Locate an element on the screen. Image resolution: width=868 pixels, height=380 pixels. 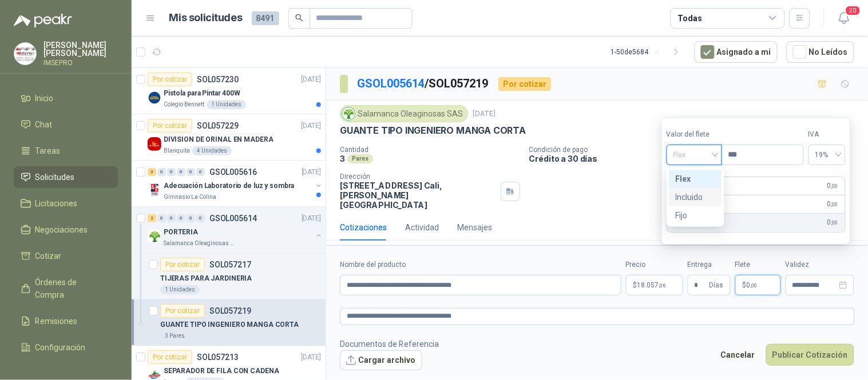
span: Configuración is located at coordinates (61, 348).